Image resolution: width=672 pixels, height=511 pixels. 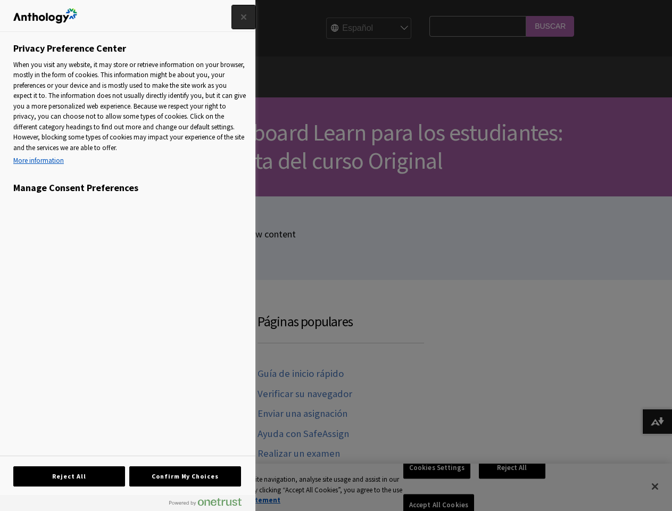 What do you see at coordinates (210, 504) in the screenshot?
I see `a: Powered by OneTrust Opens in a new Tab` at bounding box center [210, 504].